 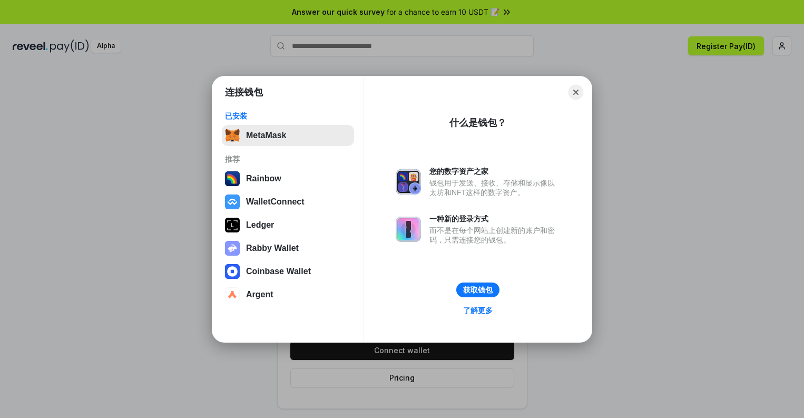 What do you see at coordinates (266, 135) in the screenshot?
I see `div: MetaMask` at bounding box center [266, 135].